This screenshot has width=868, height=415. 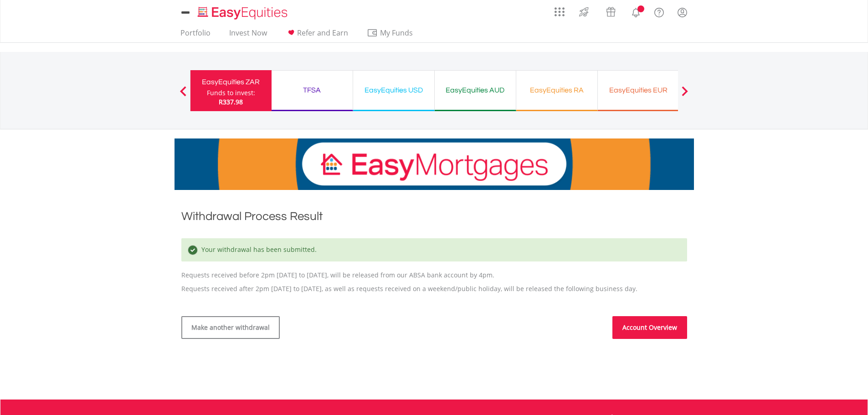 What do you see at coordinates (684, 95) in the screenshot?
I see `button: Next` at bounding box center [684, 95].